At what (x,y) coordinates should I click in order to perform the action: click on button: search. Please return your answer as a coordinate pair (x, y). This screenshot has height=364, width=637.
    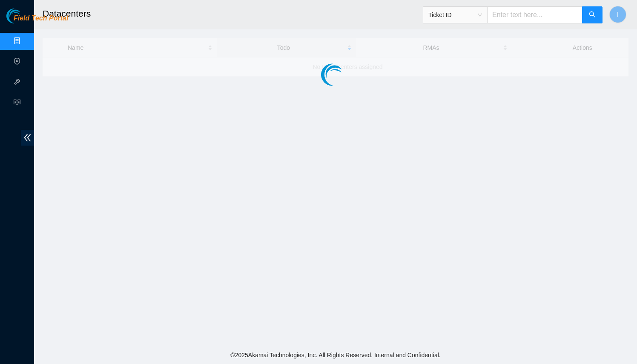
    Looking at the image, I should click on (592, 15).